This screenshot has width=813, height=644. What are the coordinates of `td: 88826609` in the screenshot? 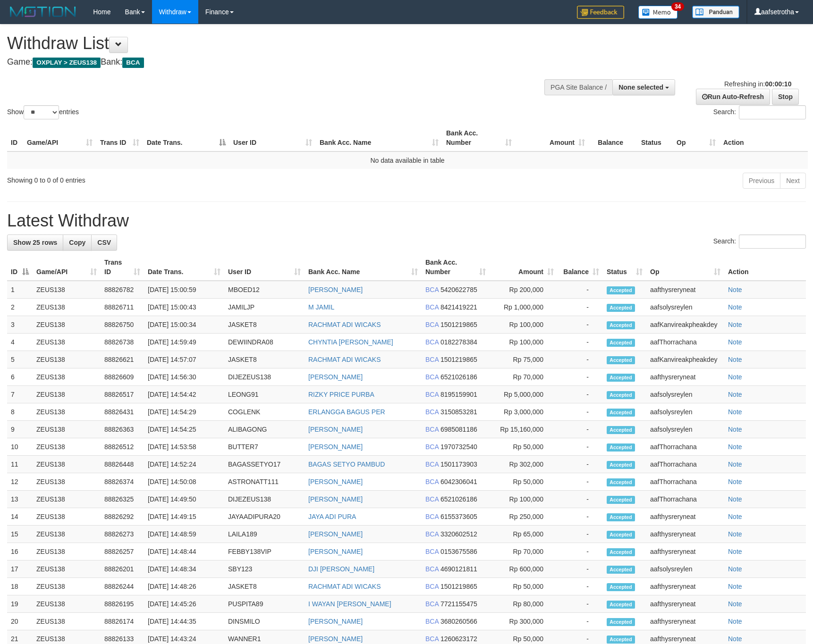 It's located at (122, 377).